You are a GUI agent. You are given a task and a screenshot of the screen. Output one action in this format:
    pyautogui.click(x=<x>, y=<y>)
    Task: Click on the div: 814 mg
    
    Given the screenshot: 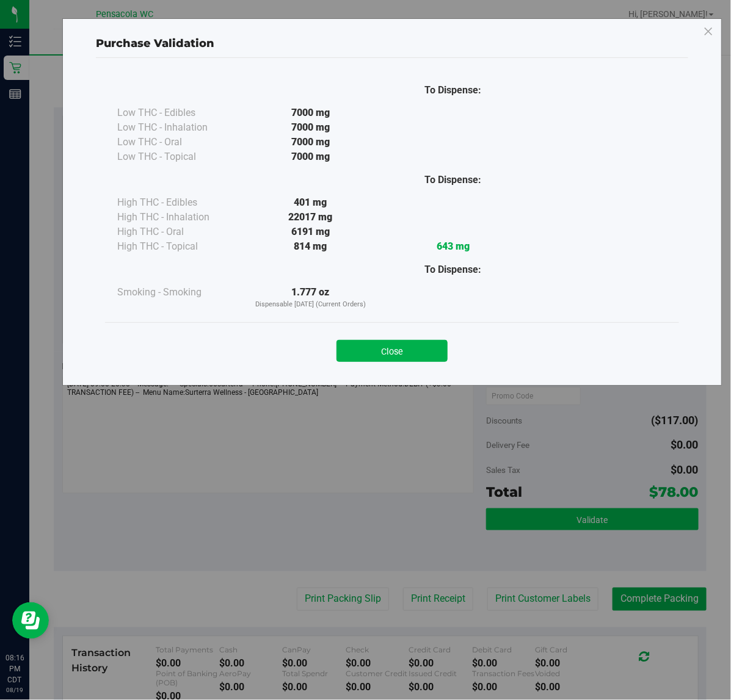 What is the action you would take?
    pyautogui.click(x=311, y=247)
    